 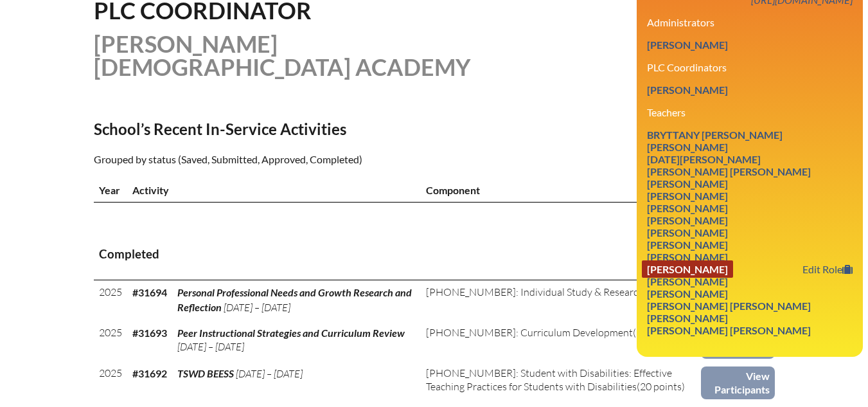 What do you see at coordinates (750, 22) in the screenshot?
I see `h3: Administrators` at bounding box center [750, 22].